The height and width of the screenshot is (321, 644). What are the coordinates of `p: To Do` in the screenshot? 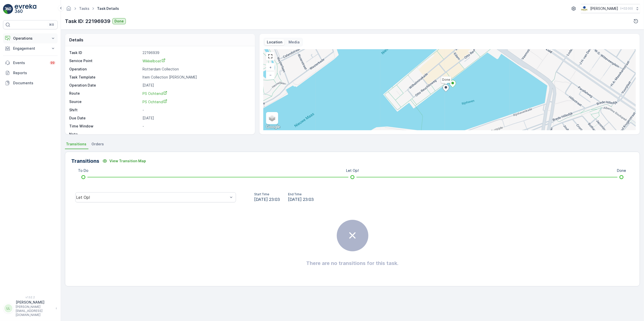 It's located at (83, 171).